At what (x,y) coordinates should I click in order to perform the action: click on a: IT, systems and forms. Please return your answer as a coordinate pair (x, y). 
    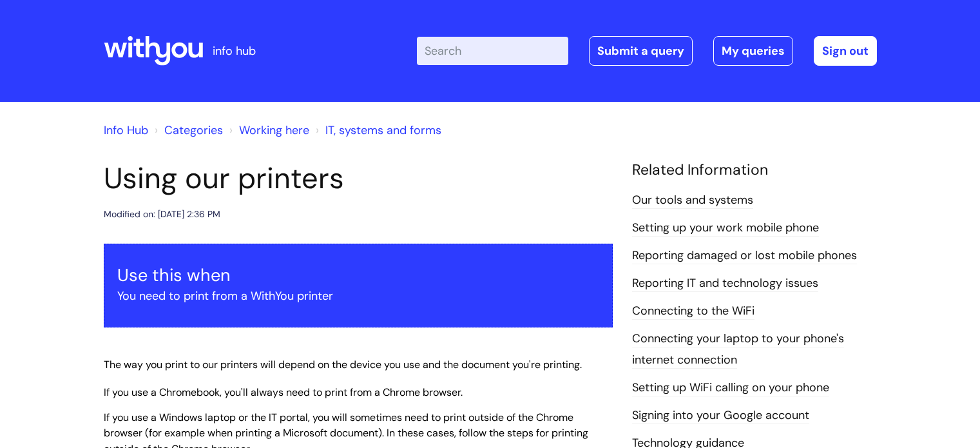
    Looking at the image, I should click on (384, 130).